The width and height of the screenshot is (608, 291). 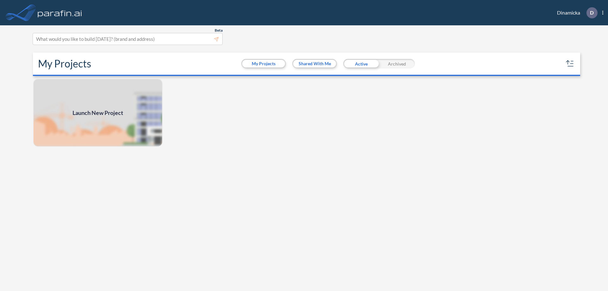 What do you see at coordinates (570, 64) in the screenshot?
I see `button: sort` at bounding box center [570, 64].